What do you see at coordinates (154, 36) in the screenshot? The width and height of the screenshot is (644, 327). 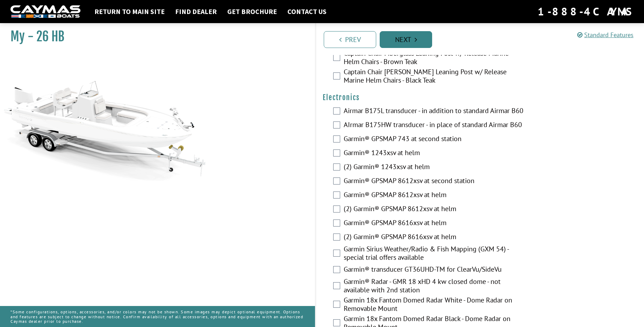 I see `h1: My - 26 HB` at bounding box center [154, 36].